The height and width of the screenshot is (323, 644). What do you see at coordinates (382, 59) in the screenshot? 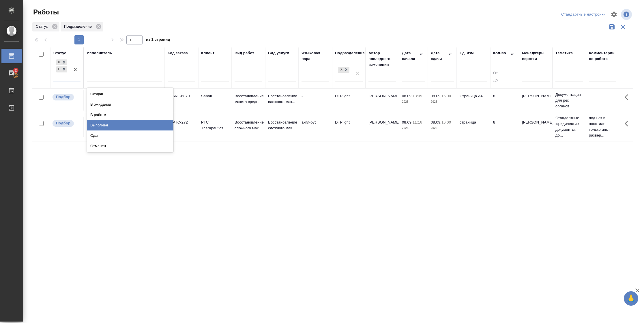
I see `div: Автор последнего изменения` at bounding box center [382, 59].